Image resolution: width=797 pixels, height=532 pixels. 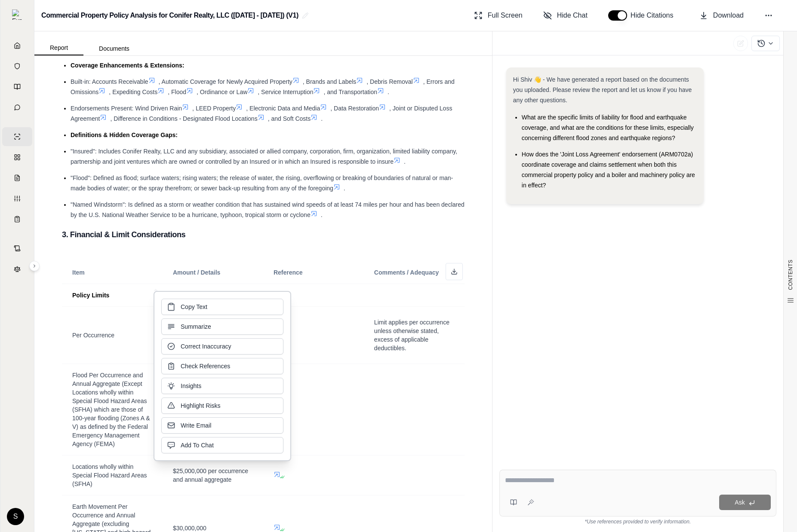 What do you see at coordinates (133, 92) in the screenshot?
I see `span: , Expediting Costs` at bounding box center [133, 92].